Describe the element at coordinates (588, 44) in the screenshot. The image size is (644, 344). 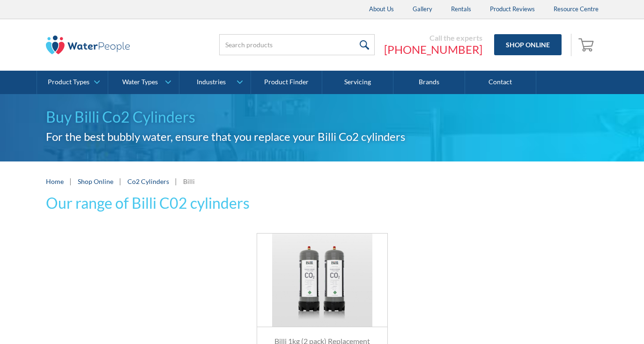
I see `img: shopping cart` at that location.